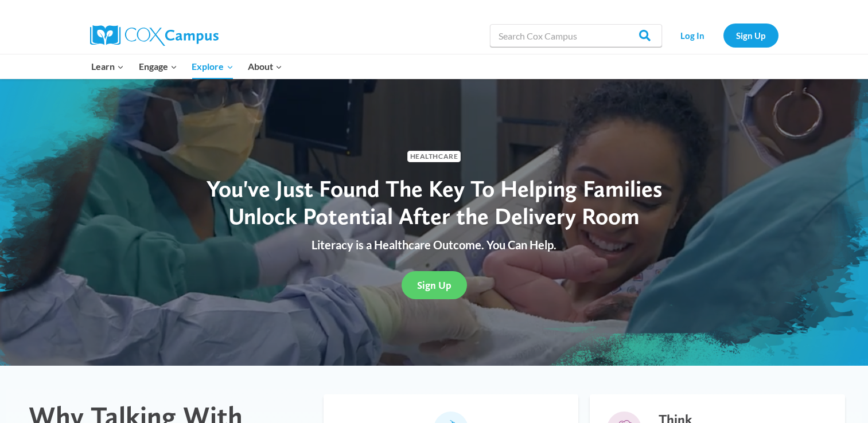 Image resolution: width=868 pixels, height=423 pixels. Describe the element at coordinates (154, 36) in the screenshot. I see `img: Cox Campus` at that location.